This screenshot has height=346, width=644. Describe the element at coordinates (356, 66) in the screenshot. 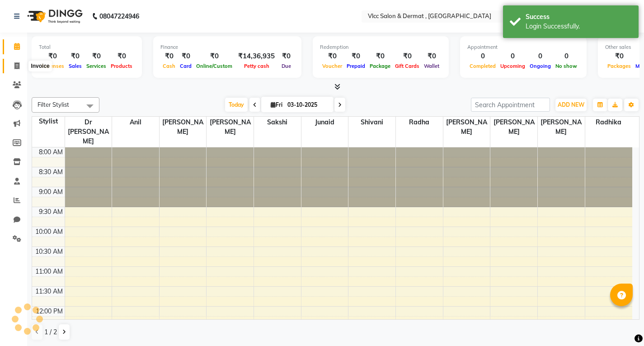

I see `span: Prepaid` at that location.